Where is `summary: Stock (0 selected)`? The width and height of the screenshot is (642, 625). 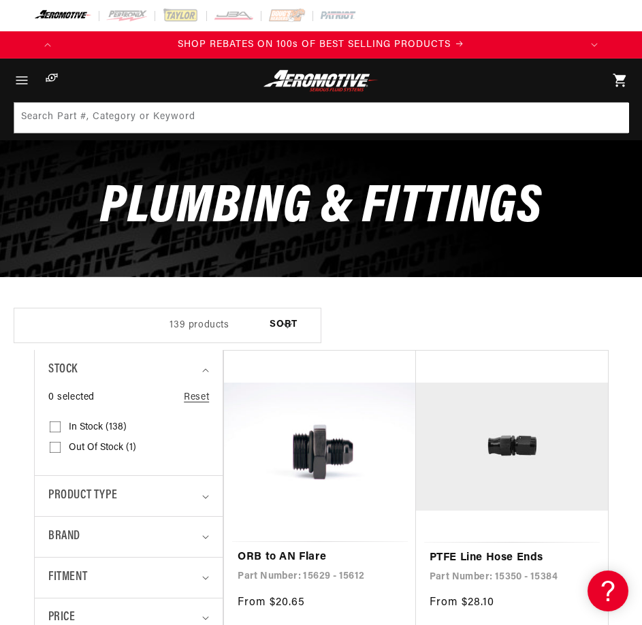
summary: Stock (0 selected) is located at coordinates (129, 369).